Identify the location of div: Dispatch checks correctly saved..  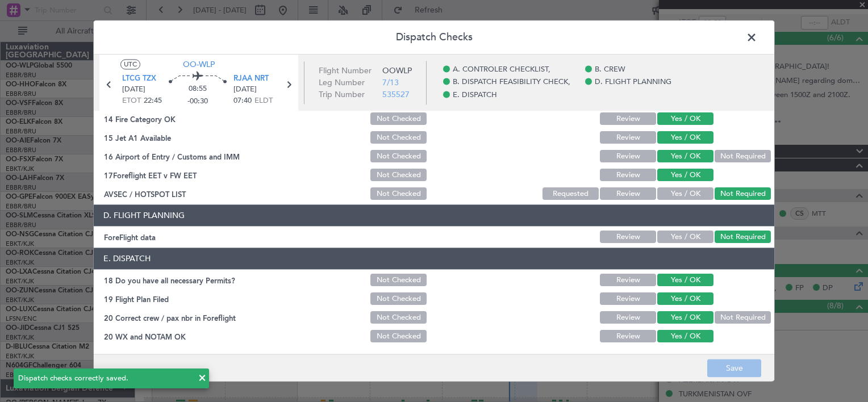
(105, 379).